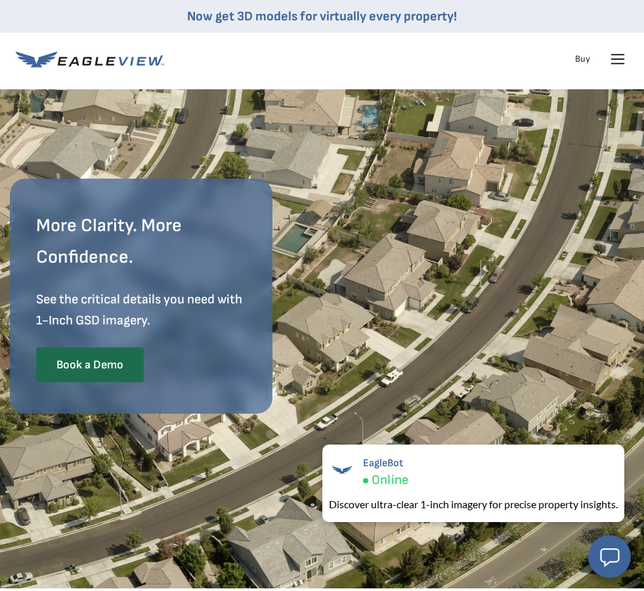  What do you see at coordinates (322, 16) in the screenshot?
I see `a: Now get 3D models for virtually every property!` at bounding box center [322, 16].